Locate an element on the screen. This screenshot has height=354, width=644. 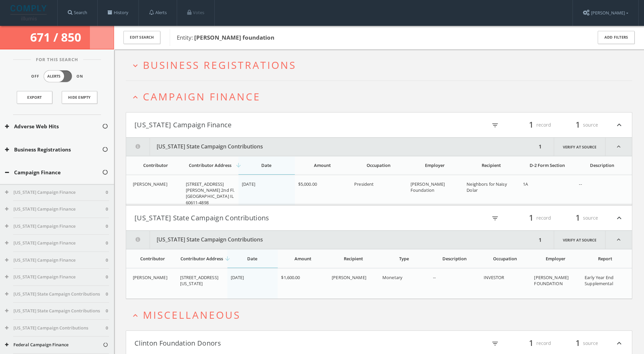
button: expand_moreBusiness Registrations is located at coordinates (381, 65).